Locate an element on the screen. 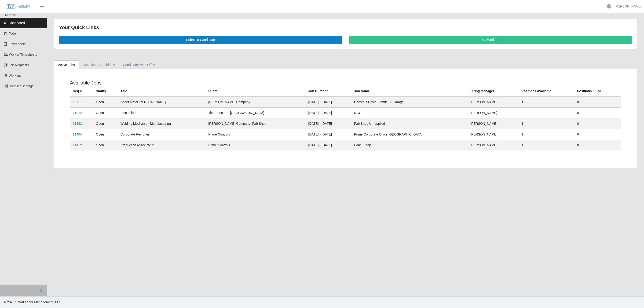  a: My Workers is located at coordinates (491, 40).